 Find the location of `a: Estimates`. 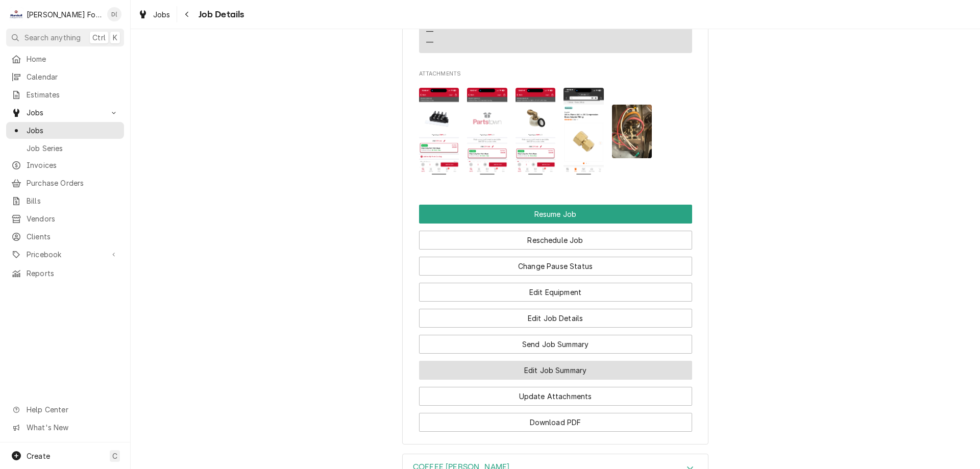

a: Estimates is located at coordinates (65, 94).